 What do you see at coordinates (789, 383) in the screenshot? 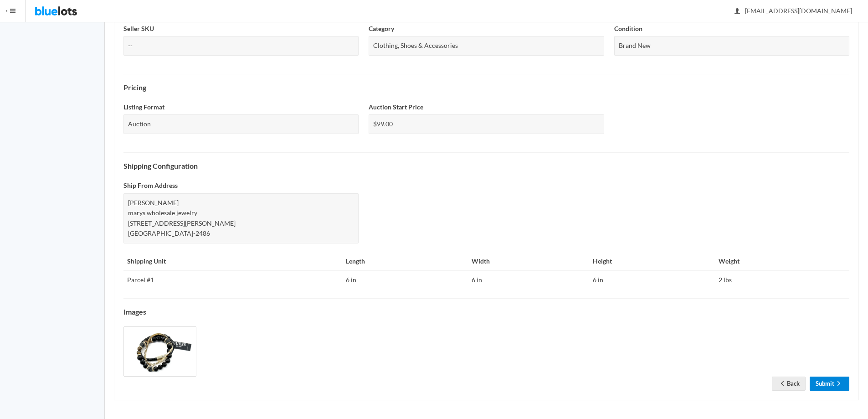
I see `a: arrow backBack` at bounding box center [789, 383].